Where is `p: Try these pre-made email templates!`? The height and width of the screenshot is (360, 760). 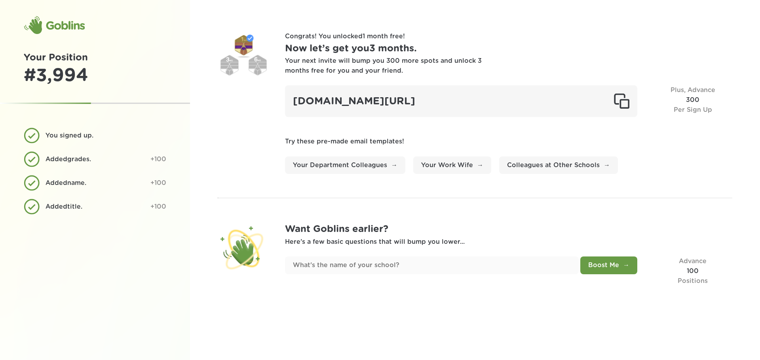 p: Try these pre-made email templates! is located at coordinates (508, 142).